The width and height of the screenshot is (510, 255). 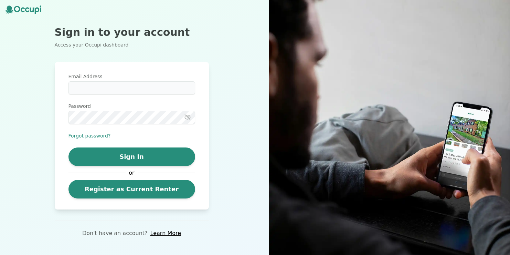 I want to click on p: Access your Occupi dashboard, so click(x=132, y=45).